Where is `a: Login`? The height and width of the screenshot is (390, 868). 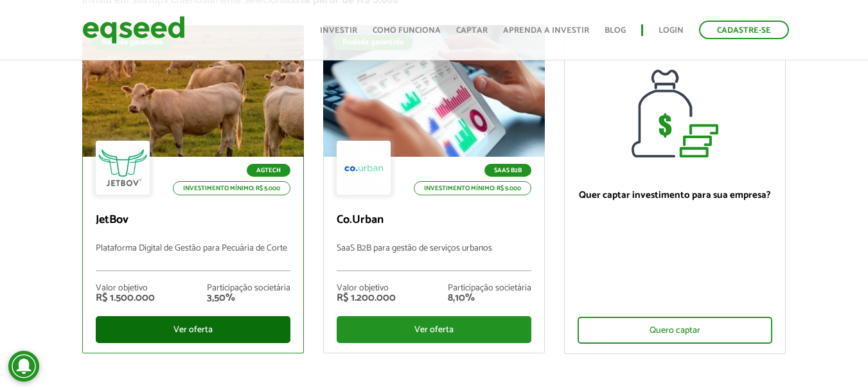 a: Login is located at coordinates (671, 30).